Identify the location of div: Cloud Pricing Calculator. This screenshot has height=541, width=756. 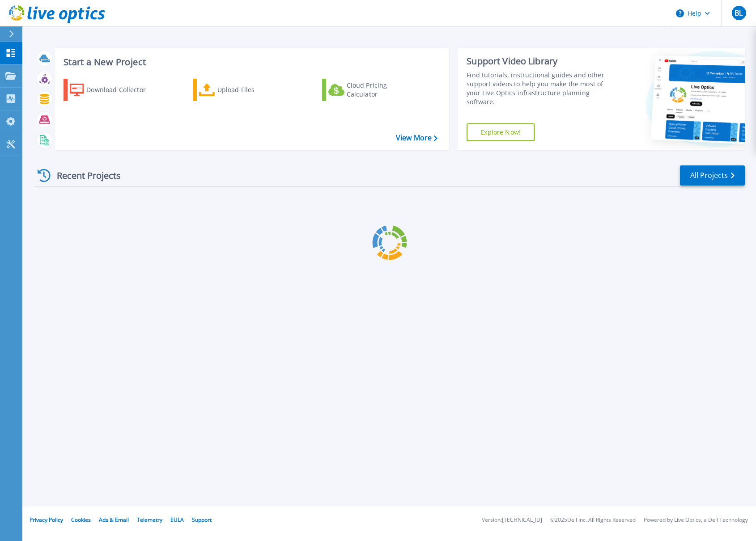
(382, 90).